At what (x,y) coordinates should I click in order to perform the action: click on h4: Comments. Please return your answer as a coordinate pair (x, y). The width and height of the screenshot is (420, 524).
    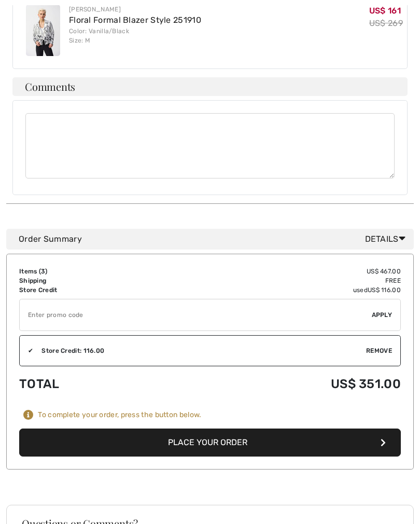
    Looking at the image, I should click on (210, 87).